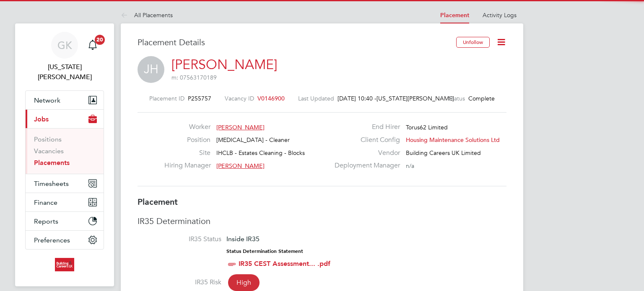  I want to click on span: Georgia King, so click(64, 72).